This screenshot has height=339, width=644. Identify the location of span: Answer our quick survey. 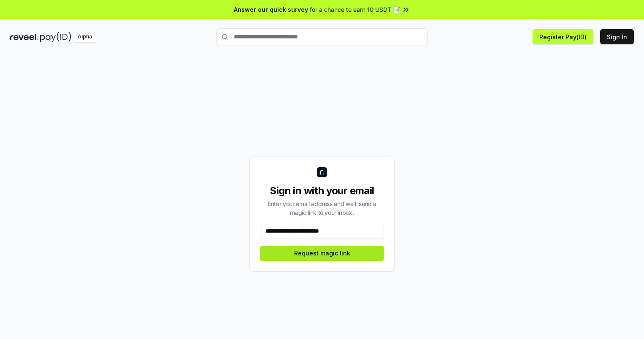
(271, 9).